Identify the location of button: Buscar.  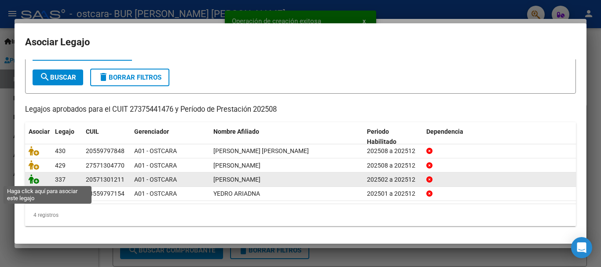
(58, 77).